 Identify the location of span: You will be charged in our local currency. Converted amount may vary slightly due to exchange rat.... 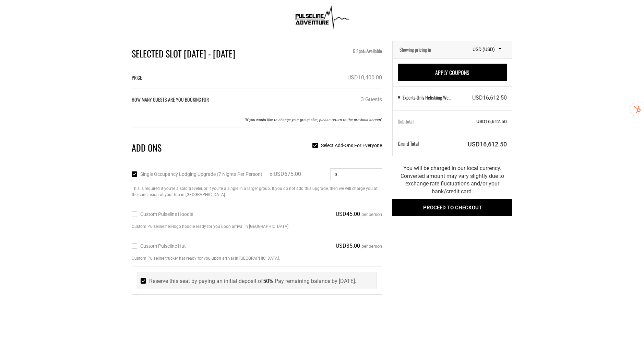
(452, 180).